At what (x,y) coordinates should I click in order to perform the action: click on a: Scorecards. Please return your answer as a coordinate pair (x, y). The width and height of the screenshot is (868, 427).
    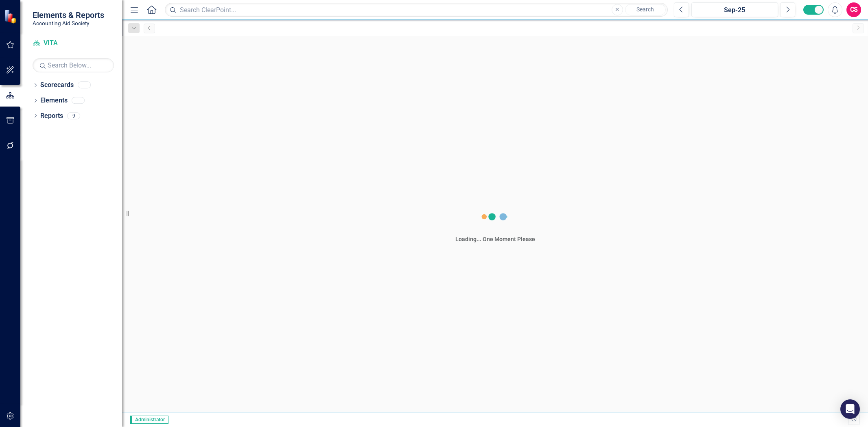
    Looking at the image, I should click on (57, 85).